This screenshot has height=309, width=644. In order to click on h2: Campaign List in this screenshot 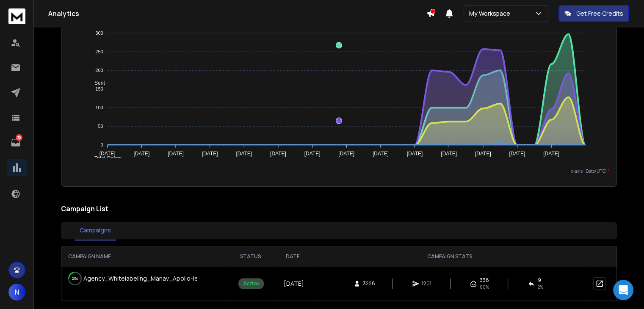, I will do `click(339, 209)`.